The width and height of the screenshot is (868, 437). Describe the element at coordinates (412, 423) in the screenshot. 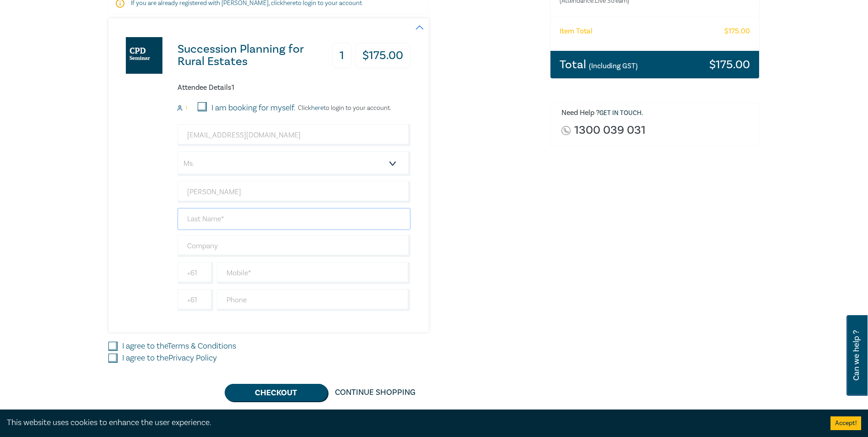

I see `div: This website uses cookies to enhance the user experience.` at that location.